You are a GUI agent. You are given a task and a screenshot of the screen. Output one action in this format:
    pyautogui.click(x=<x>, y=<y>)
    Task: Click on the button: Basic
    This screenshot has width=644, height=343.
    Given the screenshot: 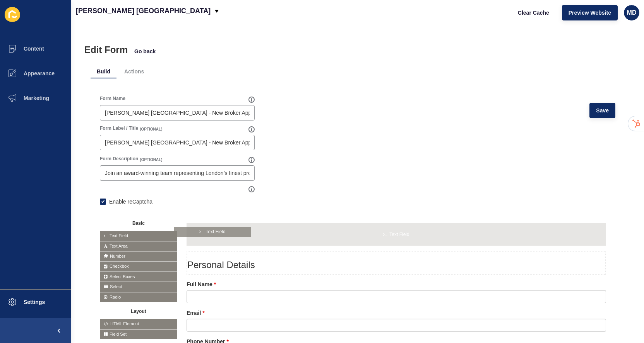 What is the action you would take?
    pyautogui.click(x=139, y=222)
    